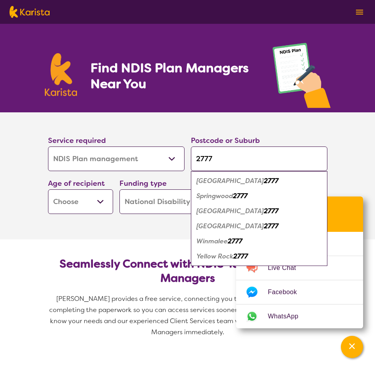 Image resolution: width=375 pixels, height=368 pixels. What do you see at coordinates (259, 226) in the screenshot?
I see `div: Valley Heights 2777` at bounding box center [259, 226].